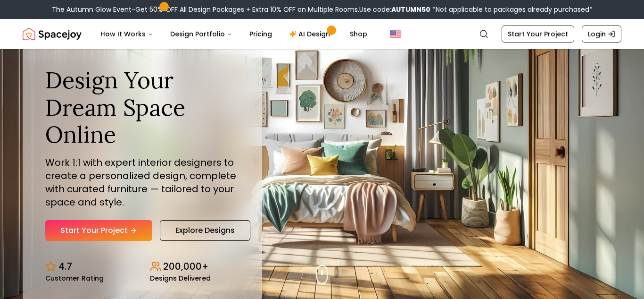 This screenshot has height=299, width=644. Describe the element at coordinates (52, 34) in the screenshot. I see `img: Spacejoy Logo` at that location.